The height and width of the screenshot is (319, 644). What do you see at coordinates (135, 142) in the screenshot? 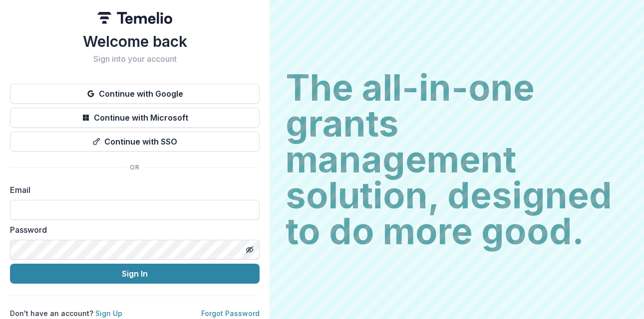
I see `button: Continue with SSO` at bounding box center [135, 142].